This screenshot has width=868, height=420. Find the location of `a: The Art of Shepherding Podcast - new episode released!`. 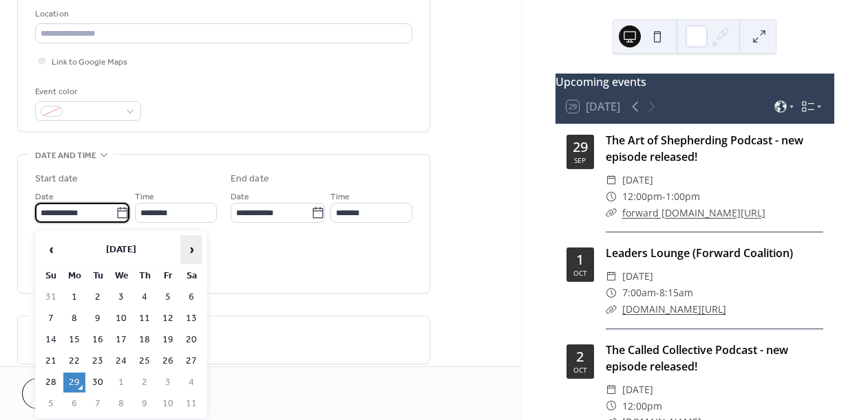

a: The Art of Shepherding Podcast - new episode released! is located at coordinates (705, 149).